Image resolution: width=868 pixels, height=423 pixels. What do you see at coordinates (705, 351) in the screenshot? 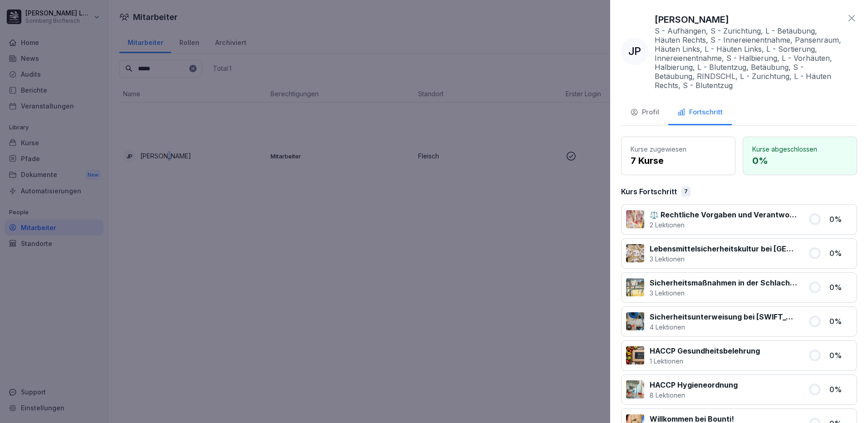
I see `p: HACCP Gesundheitsbelehrung` at bounding box center [705, 351].